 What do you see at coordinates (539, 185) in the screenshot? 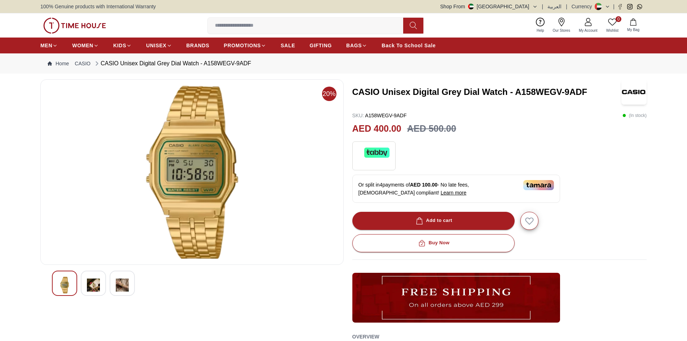
I see `img: Tamara` at bounding box center [539, 185].